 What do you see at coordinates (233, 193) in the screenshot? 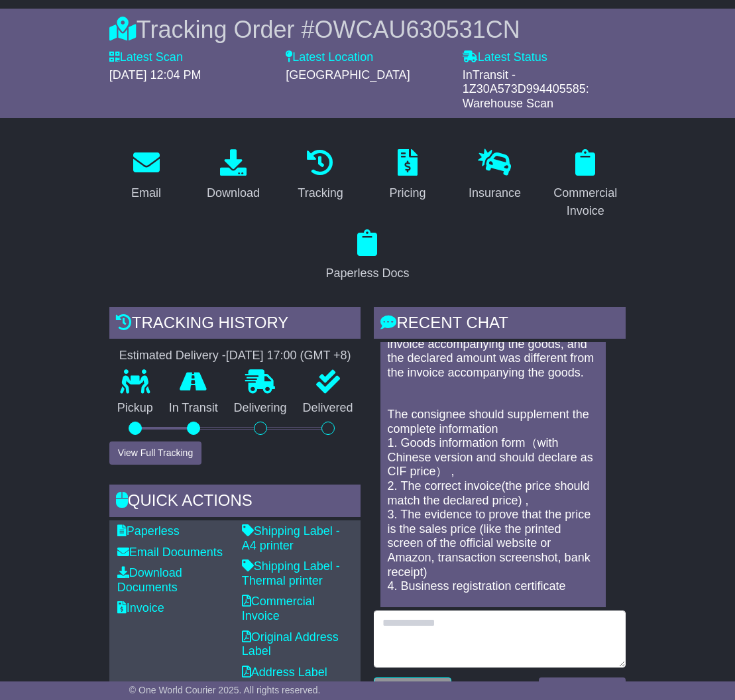
I see `div: Download` at bounding box center [233, 193].